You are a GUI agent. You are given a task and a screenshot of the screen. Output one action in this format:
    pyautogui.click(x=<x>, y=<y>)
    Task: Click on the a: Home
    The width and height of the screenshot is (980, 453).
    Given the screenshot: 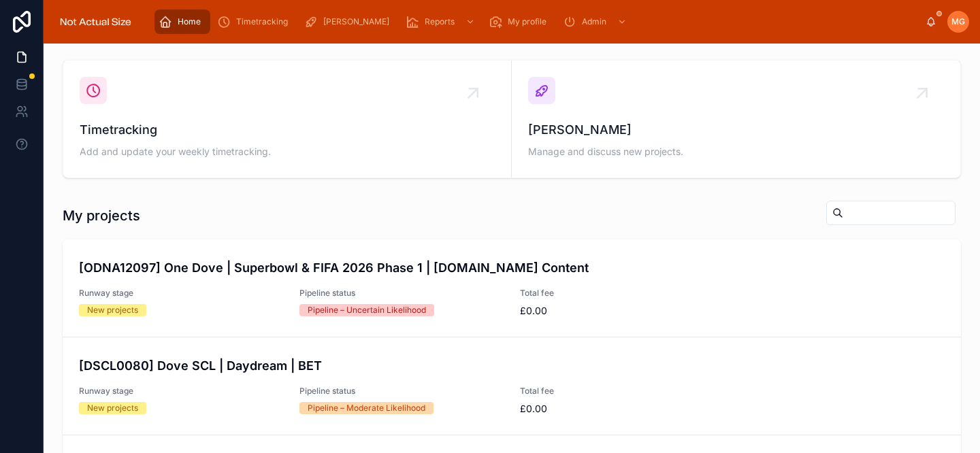 What is the action you would take?
    pyautogui.click(x=182, y=22)
    